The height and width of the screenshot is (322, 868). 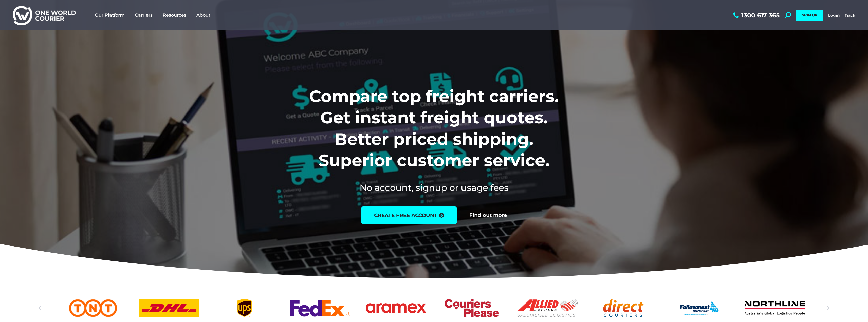 What do you see at coordinates (245, 308) in the screenshot?
I see `a: UPS logo` at bounding box center [245, 308].